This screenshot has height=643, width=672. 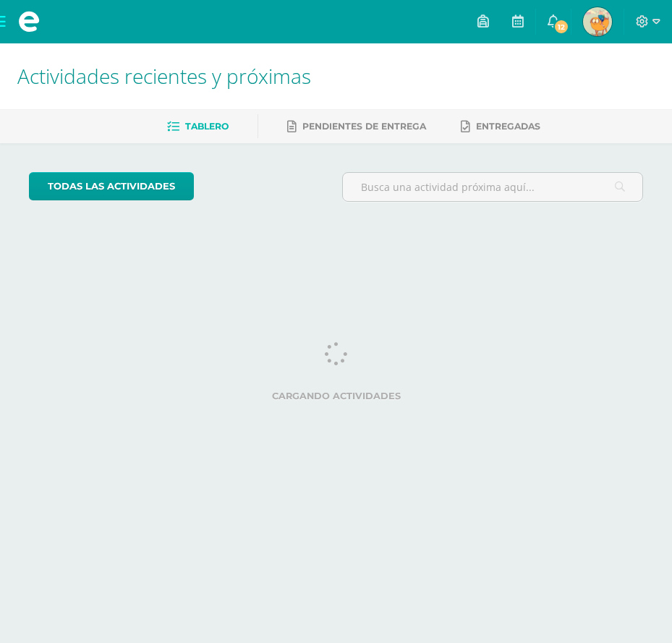 What do you see at coordinates (207, 126) in the screenshot?
I see `span: Tablero` at bounding box center [207, 126].